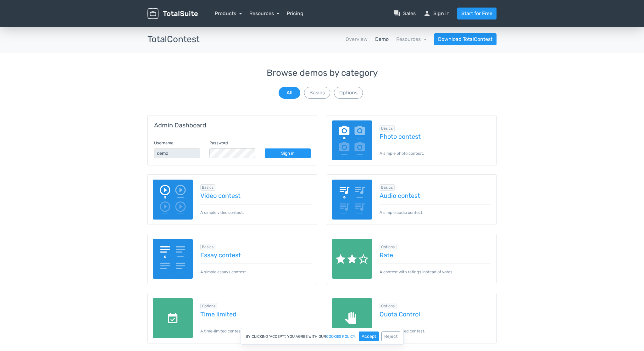 This screenshot has width=644, height=351. I want to click on p: A time-limited contest., so click(257, 328).